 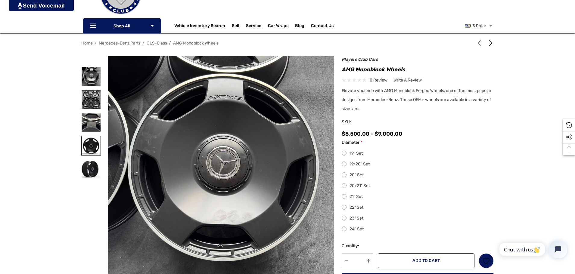 I want to click on label: Quantity:, so click(x=357, y=246).